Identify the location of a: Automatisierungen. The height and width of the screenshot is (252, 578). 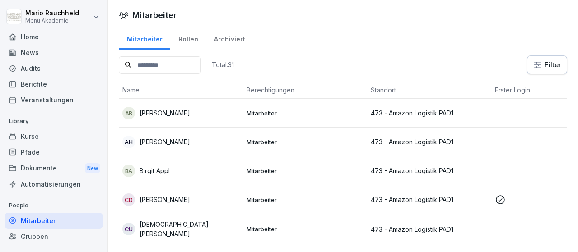
(54, 184).